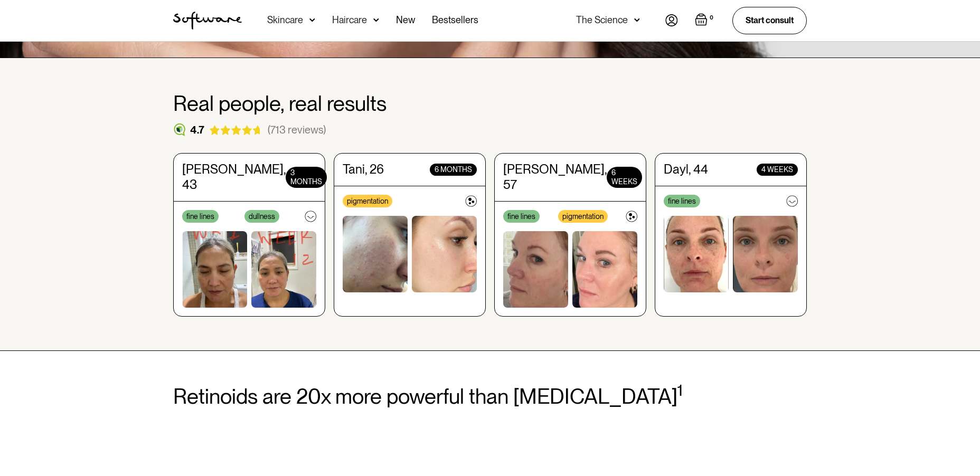 This screenshot has height=476, width=980. What do you see at coordinates (285, 20) in the screenshot?
I see `div: Skincare` at bounding box center [285, 20].